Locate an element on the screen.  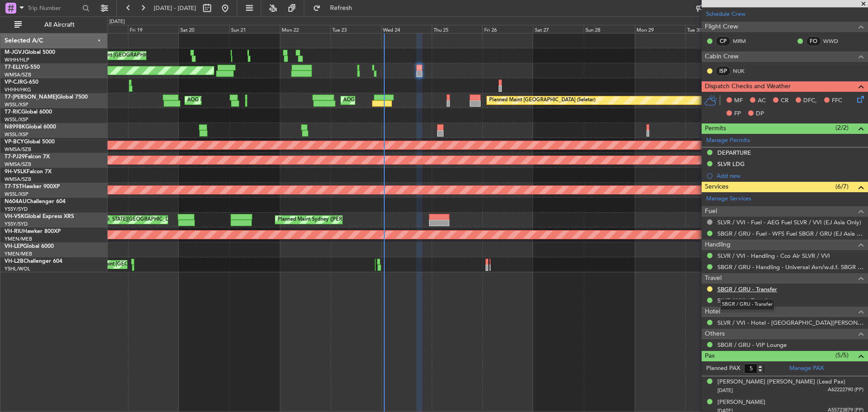
span: Refresh is located at coordinates (342, 8).